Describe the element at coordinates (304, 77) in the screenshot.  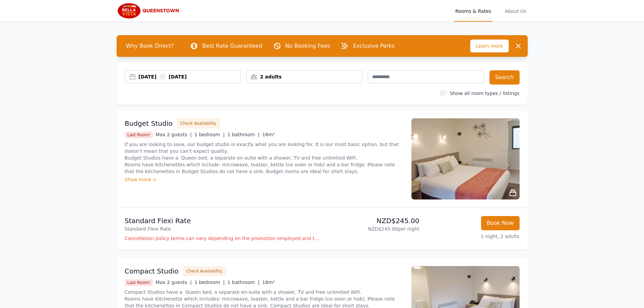
I see `div: 2 adults` at that location.